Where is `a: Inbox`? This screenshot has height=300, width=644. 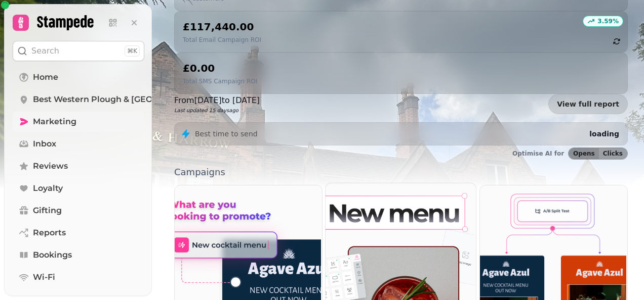
a: Inbox is located at coordinates (78, 144).